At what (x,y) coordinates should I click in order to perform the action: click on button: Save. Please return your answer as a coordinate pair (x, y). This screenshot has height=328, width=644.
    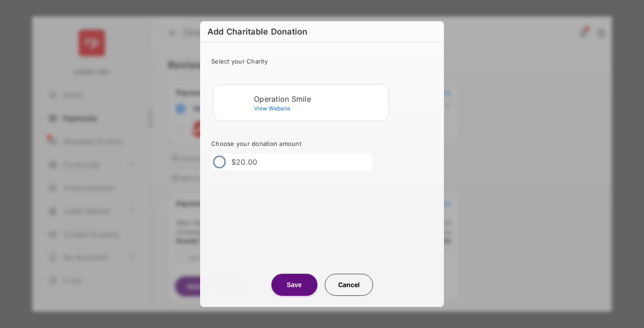
    Looking at the image, I should click on (295, 284).